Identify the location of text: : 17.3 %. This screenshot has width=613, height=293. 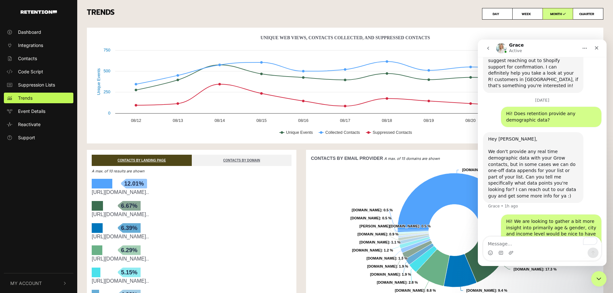
(535, 269).